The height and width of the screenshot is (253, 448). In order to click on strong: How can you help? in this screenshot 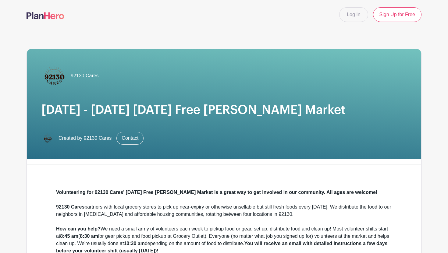, I will do `click(78, 229)`.